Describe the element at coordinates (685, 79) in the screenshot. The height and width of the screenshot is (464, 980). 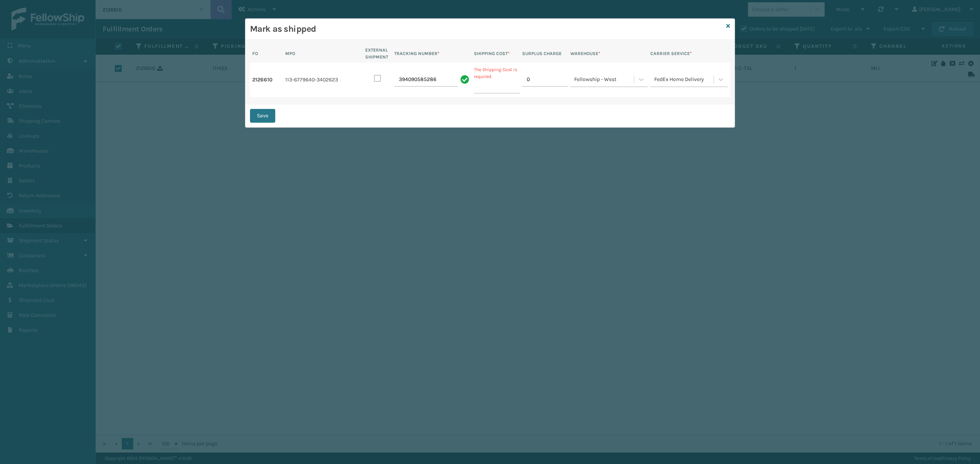
I see `div: FedEx Home Delivery` at that location.